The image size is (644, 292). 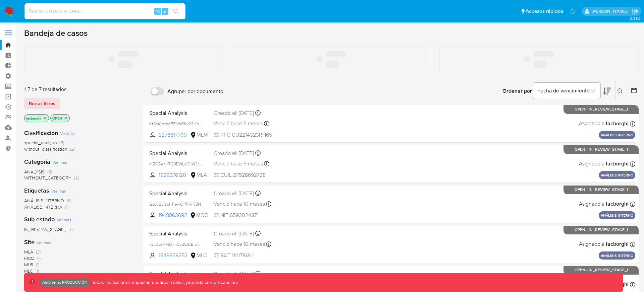 I want to click on a: Salir, so click(x=635, y=11).